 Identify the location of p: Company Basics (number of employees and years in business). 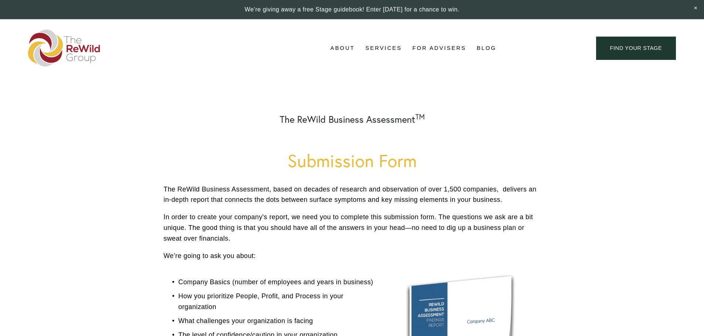
(359, 282).